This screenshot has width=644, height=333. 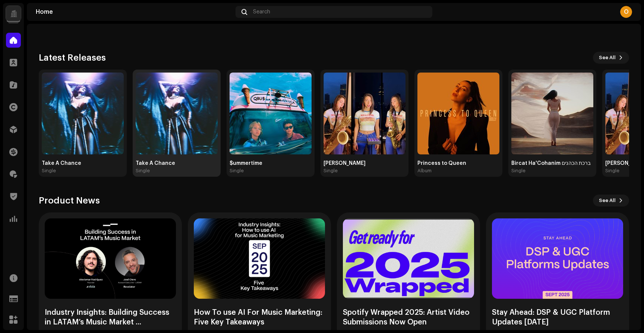 What do you see at coordinates (176, 113) in the screenshot?
I see `img: 293573dd-8262-44c9-b4b2-58d2be198fd0` at bounding box center [176, 113].